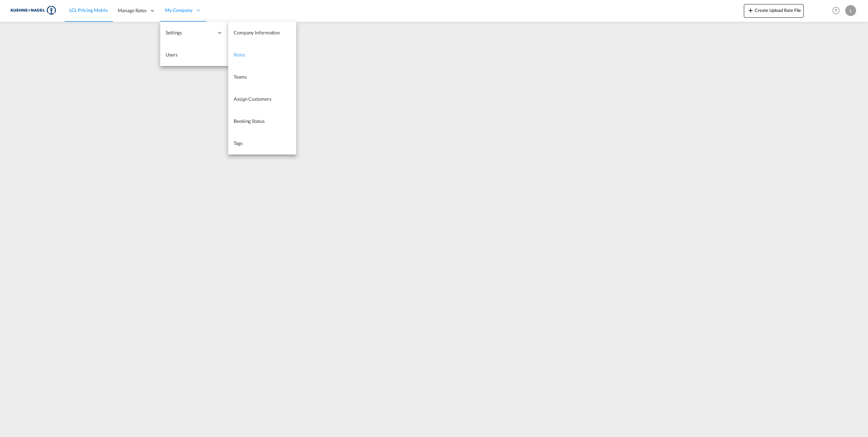 The height and width of the screenshot is (437, 868). Describe the element at coordinates (172, 55) in the screenshot. I see `span: Users` at that location.